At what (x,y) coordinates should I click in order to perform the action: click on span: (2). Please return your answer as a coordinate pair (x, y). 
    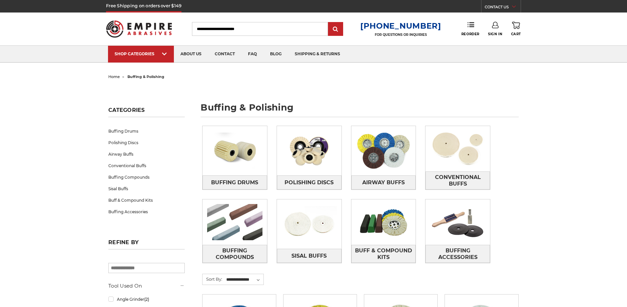
    Looking at the image, I should click on (147, 300).